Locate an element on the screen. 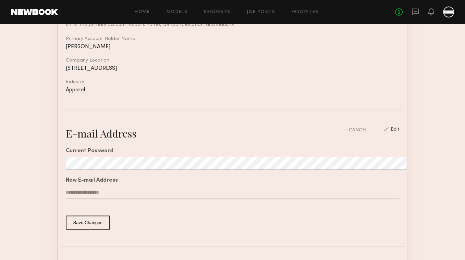 This screenshot has height=260, width=465. div: Edit is located at coordinates (395, 131).